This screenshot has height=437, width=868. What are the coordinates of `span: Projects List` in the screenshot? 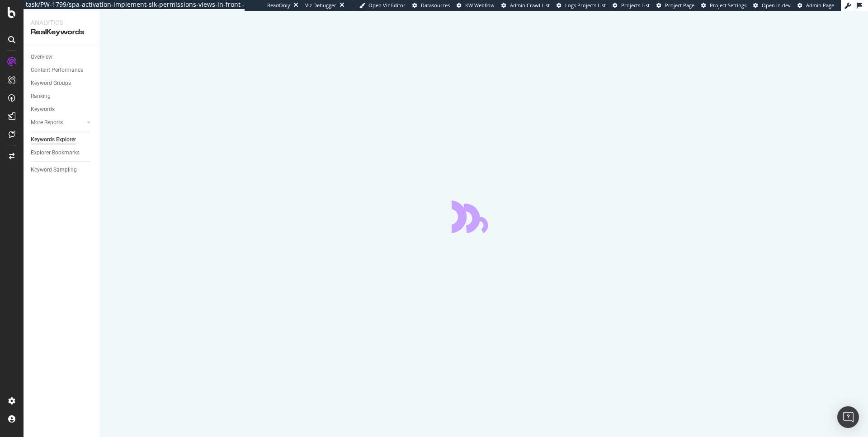 It's located at (635, 5).